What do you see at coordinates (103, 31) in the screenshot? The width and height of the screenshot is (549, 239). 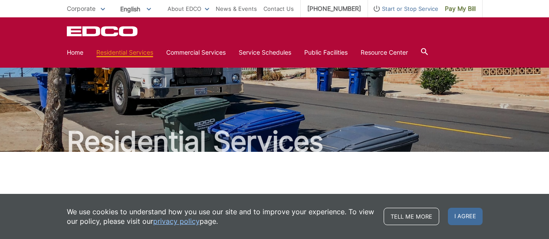 I see `a: EDCD logo. Return to the homepage.` at bounding box center [103, 31].